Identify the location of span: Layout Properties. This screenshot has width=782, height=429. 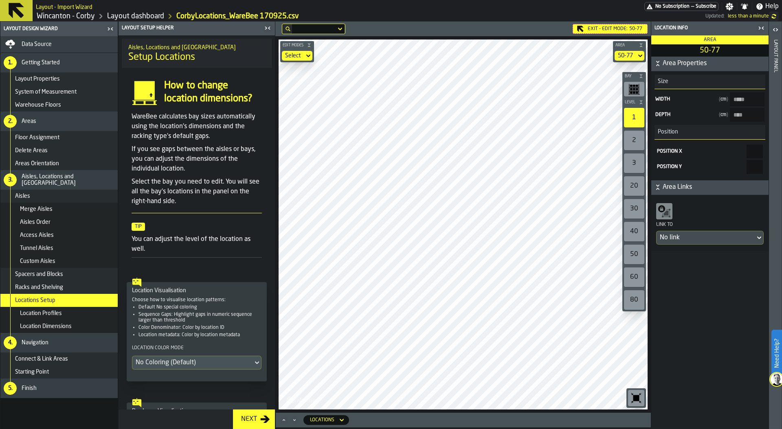
(37, 79).